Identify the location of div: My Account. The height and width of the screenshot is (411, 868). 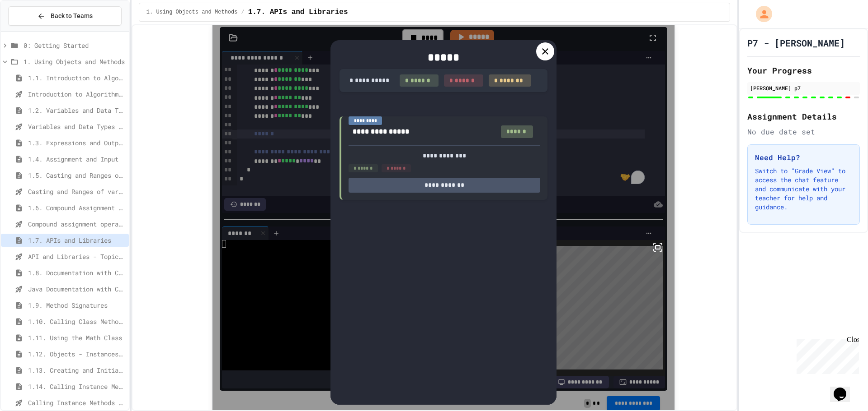
(760, 14).